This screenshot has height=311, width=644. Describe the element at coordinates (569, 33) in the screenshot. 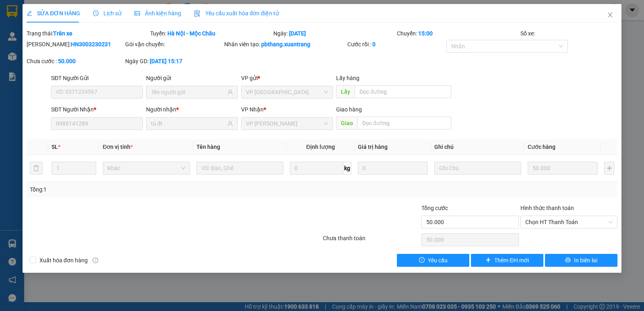

I see `div: Số xe:` at that location.